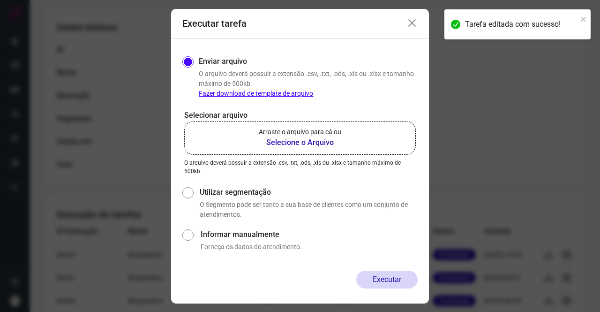 The width and height of the screenshot is (600, 312). I want to click on p: Forneça os dados do atendimento., so click(309, 247).